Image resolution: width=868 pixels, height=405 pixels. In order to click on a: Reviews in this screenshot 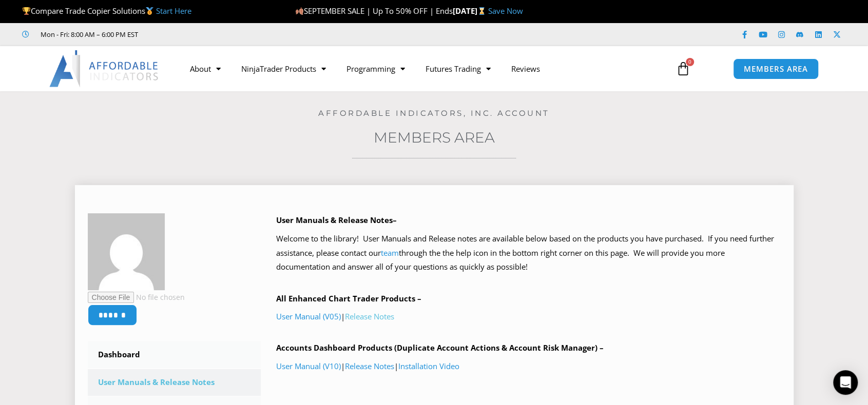, I will do `click(525, 68)`.